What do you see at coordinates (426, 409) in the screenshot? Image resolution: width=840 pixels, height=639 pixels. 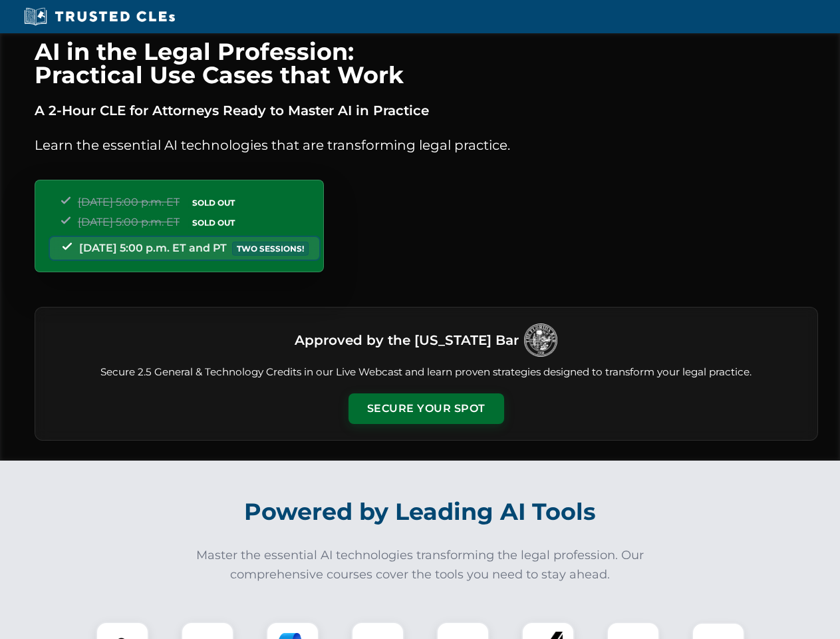 I see `button: Secure Your Spot` at bounding box center [426, 409].